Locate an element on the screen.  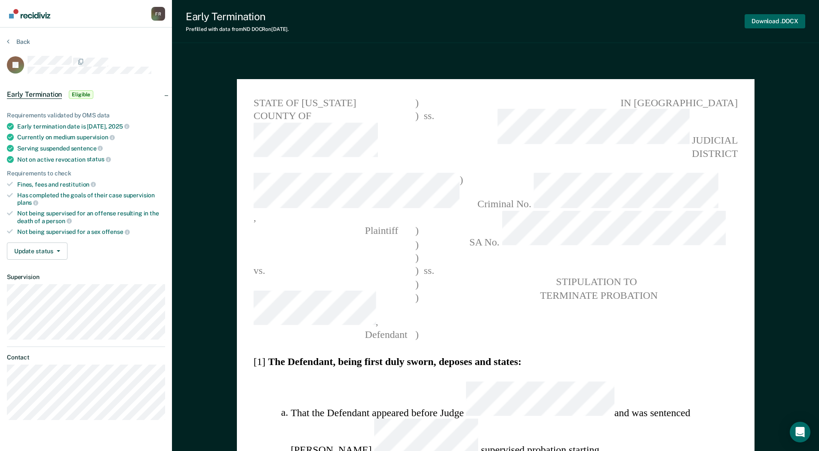
div: Fines, fees and is located at coordinates (91, 185).